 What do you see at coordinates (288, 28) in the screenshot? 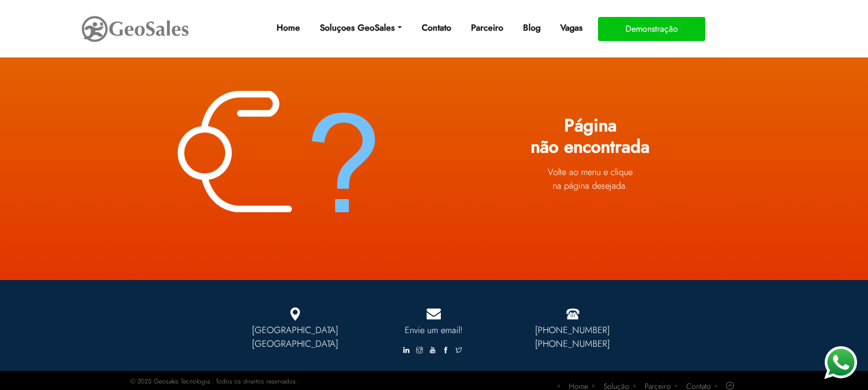
I see `a: Home` at bounding box center [288, 28].